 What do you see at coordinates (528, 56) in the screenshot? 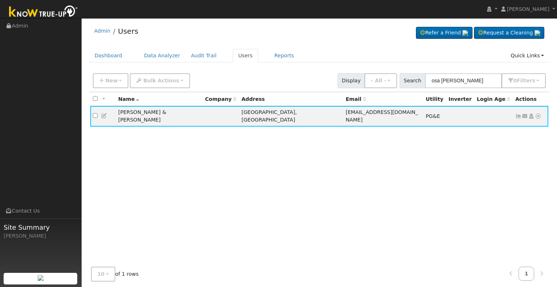
I see `a: Quick Links` at bounding box center [528, 56].